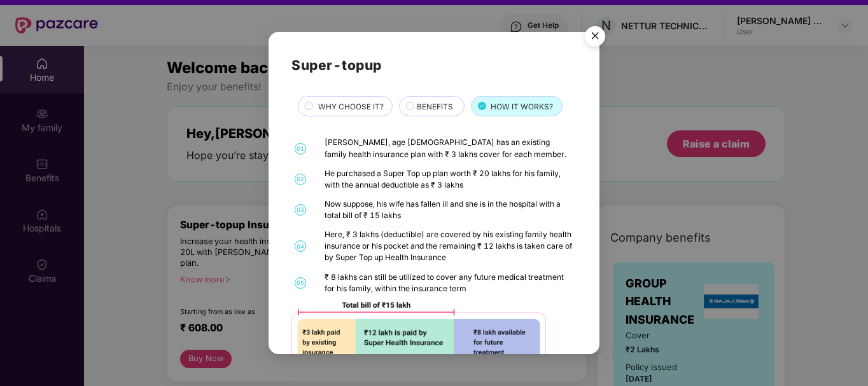 The image size is (868, 386). What do you see at coordinates (522, 107) in the screenshot?
I see `span: HOW IT WORKS?` at bounding box center [522, 107].